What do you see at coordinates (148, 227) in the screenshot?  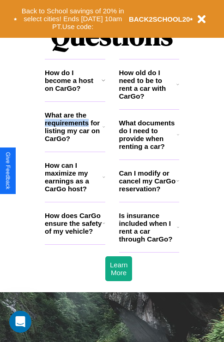 I see `h3: Is insurance included when I rent a car through CarGo?` at bounding box center [148, 227].